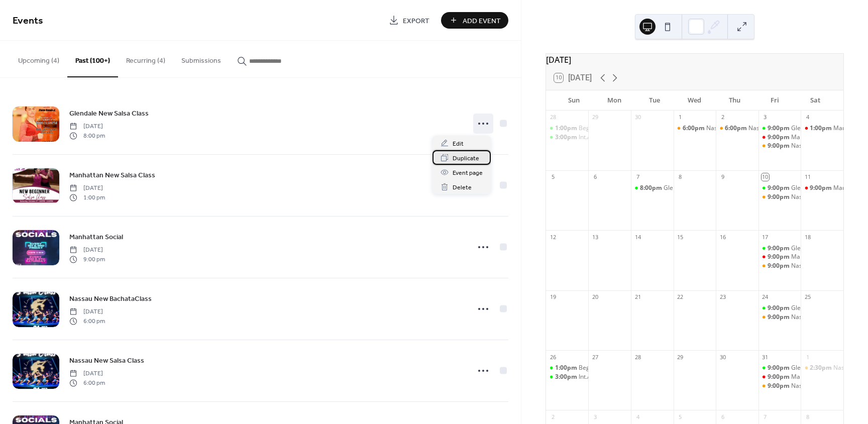  What do you see at coordinates (567, 368) in the screenshot?
I see `div: Beg./Int. Salsa Partnerwork Workshop` at bounding box center [567, 368].